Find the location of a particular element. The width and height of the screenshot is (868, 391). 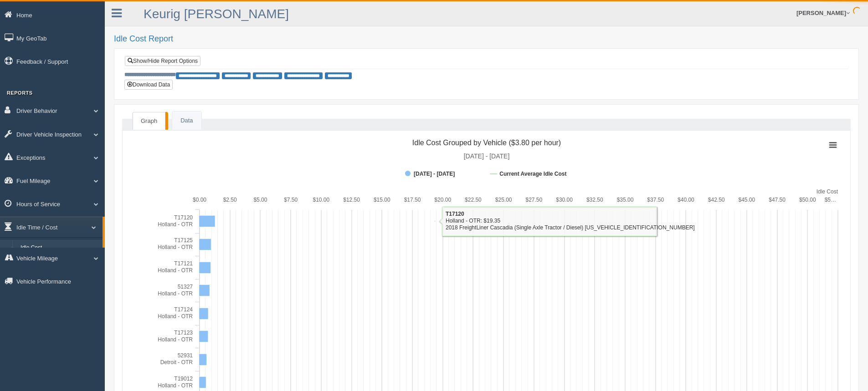

tspan: T17120 is located at coordinates (184, 218).